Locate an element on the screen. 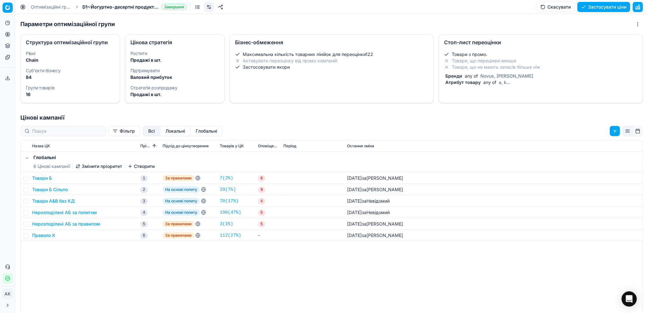 Image resolution: width=648 pixels, height=313 pixels. li: Товари, що перецінені менше is located at coordinates (541, 61).